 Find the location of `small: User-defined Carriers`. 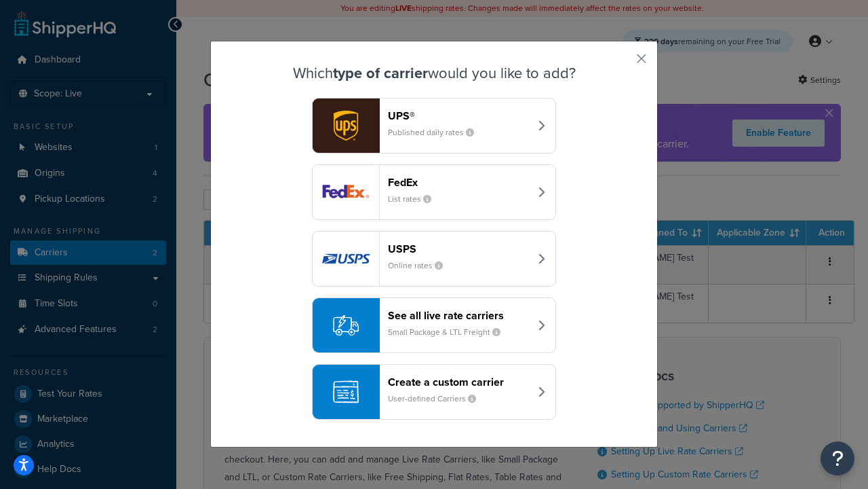

small: User-defined Carriers is located at coordinates (437, 398).